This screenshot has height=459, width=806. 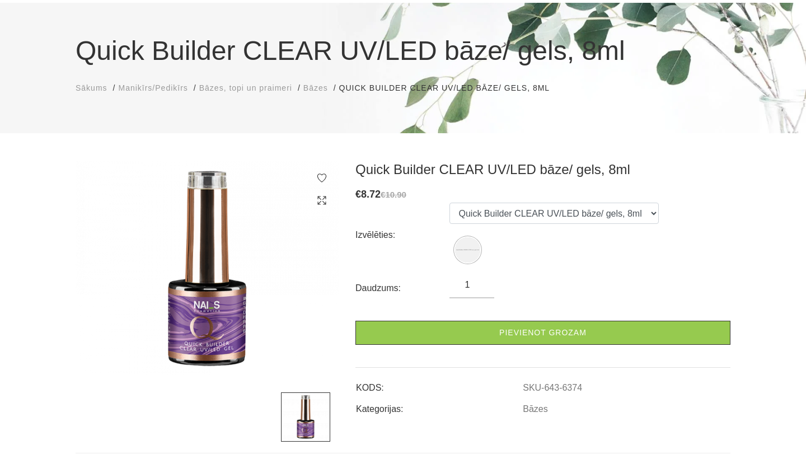 I want to click on a: SKU-643-6374, so click(x=553, y=388).